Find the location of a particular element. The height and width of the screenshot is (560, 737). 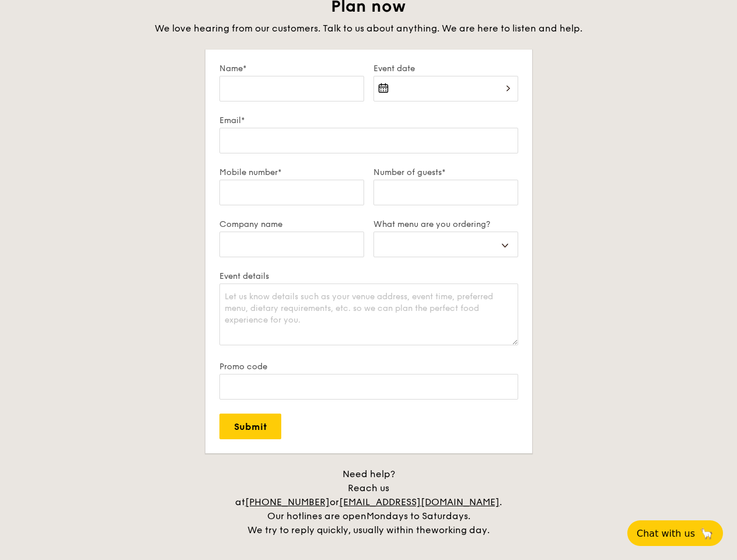

label: Email* is located at coordinates (368, 120).